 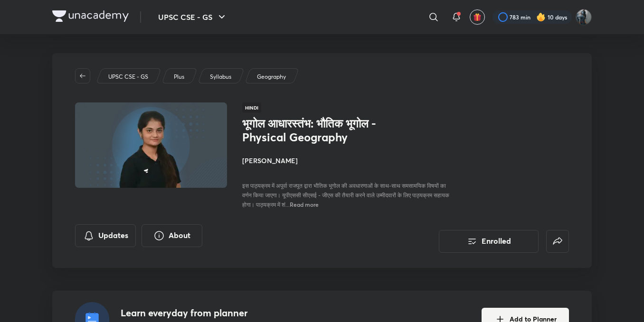 I want to click on img: Company Logo, so click(x=90, y=16).